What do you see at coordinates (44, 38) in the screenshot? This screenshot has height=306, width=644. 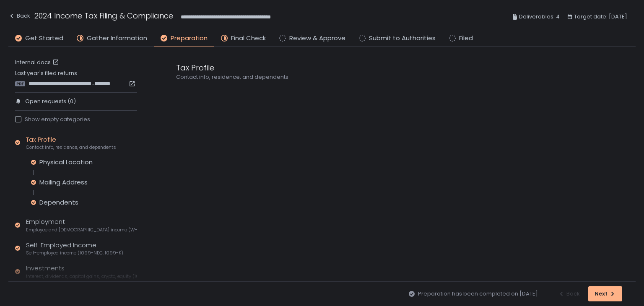 I see `span: Get Started` at bounding box center [44, 38].